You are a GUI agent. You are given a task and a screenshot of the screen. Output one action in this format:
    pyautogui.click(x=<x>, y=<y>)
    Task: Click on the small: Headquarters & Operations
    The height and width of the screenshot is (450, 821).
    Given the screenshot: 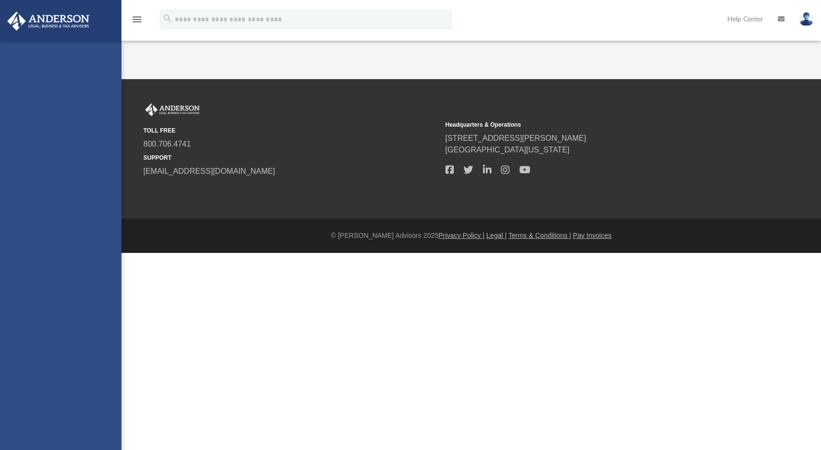 What is the action you would take?
    pyautogui.click(x=593, y=125)
    